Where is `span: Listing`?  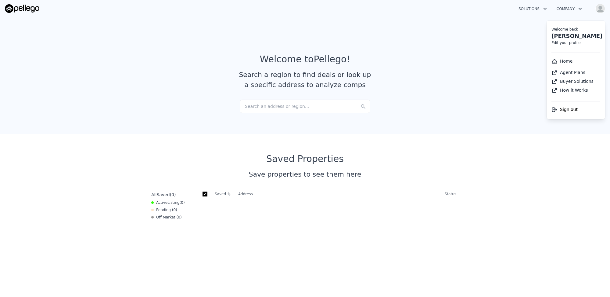 span: Listing is located at coordinates (174, 202).